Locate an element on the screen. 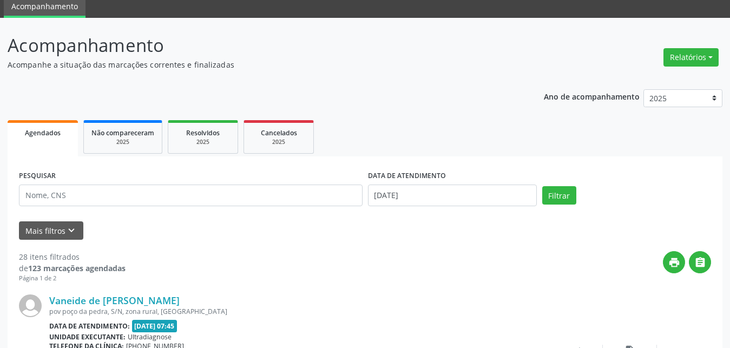 The height and width of the screenshot is (348, 730). button: Mais filtroskeyboard_arrow_down is located at coordinates (51, 230).